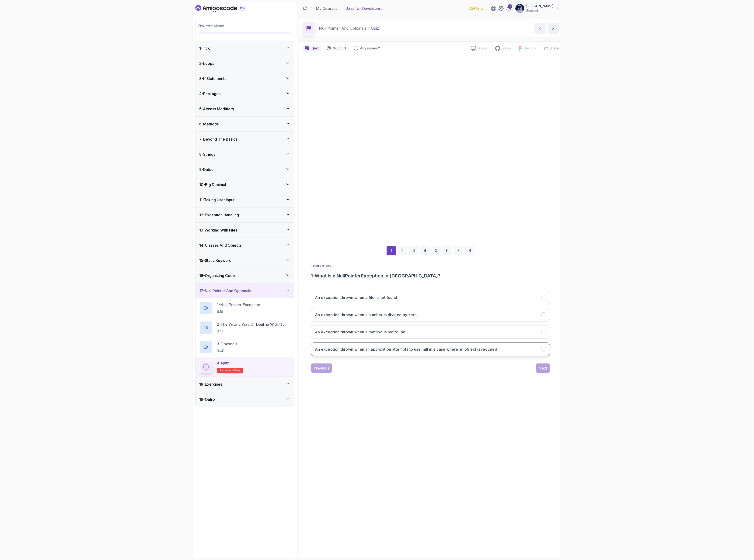 The height and width of the screenshot is (560, 754). I want to click on p: Null Pointer And Optionals, so click(343, 28).